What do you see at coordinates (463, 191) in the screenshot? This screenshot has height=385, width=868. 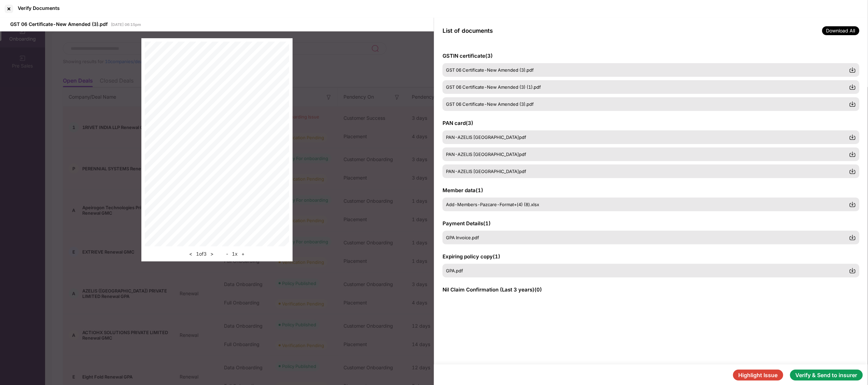 I see `span: Member data ( 1 )` at bounding box center [463, 191].